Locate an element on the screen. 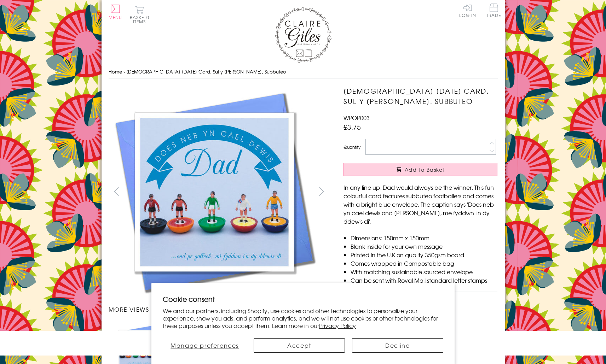 The image size is (606, 364). nav: breadcrumbs is located at coordinates (303, 72).